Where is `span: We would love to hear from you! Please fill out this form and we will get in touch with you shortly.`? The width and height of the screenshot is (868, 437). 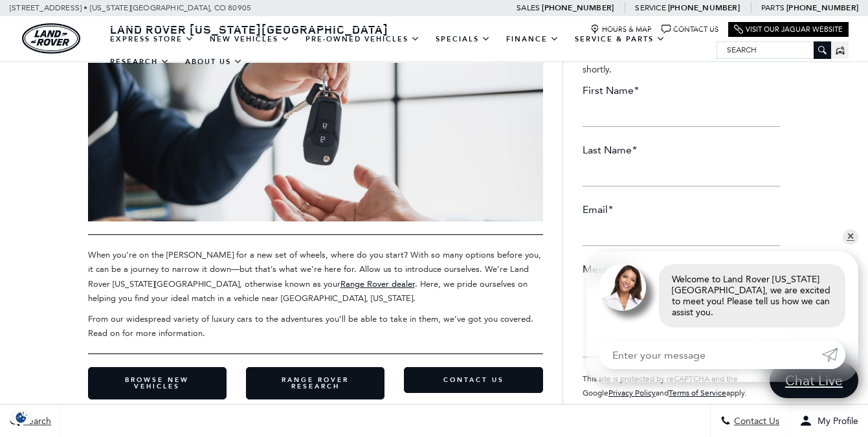 span: We would love to hear from you! Please fill out this form and we will get in touch with you shortly. is located at coordinates (676, 55).